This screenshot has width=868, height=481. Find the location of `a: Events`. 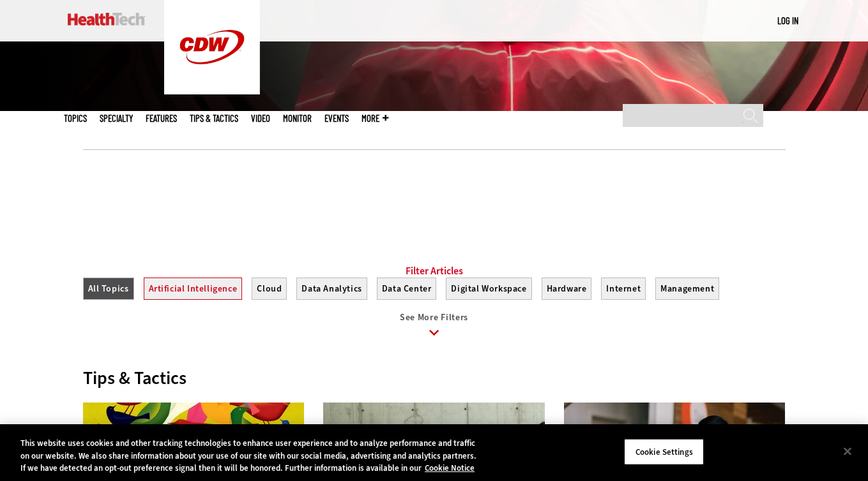

a: Events is located at coordinates (336, 118).